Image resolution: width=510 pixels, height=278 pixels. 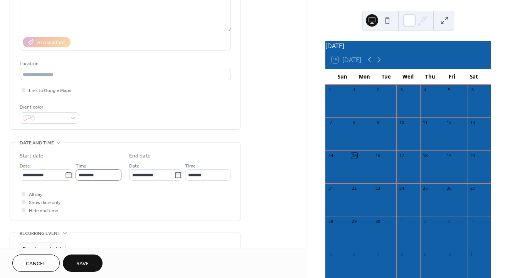 I want to click on div: Sun, so click(x=342, y=77).